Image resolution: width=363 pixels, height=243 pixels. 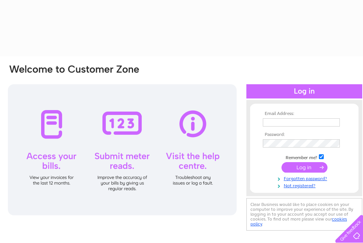 What do you see at coordinates (305, 178) in the screenshot?
I see `a: Forgotten password?` at bounding box center [305, 178].